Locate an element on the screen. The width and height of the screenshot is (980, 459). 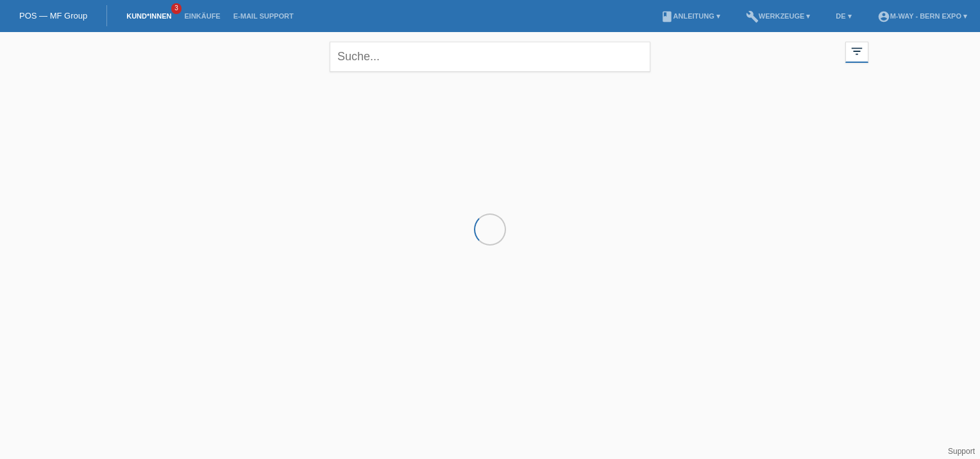
span: 3 is located at coordinates (176, 9).